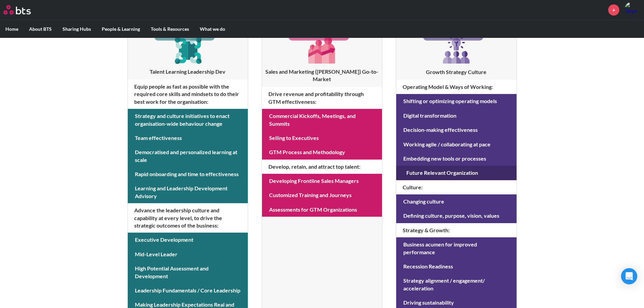 The image size is (644, 308). What do you see at coordinates (456, 87) in the screenshot?
I see `h4: Operating Model & Ways of Working :` at bounding box center [456, 87].